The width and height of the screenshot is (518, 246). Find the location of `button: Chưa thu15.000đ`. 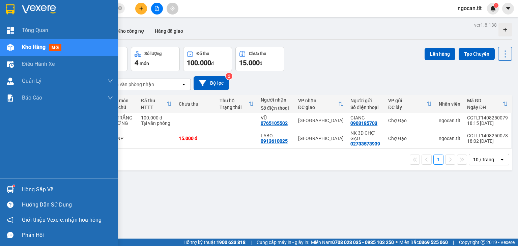

button: Chưa thu15.000đ is located at coordinates (260, 59).